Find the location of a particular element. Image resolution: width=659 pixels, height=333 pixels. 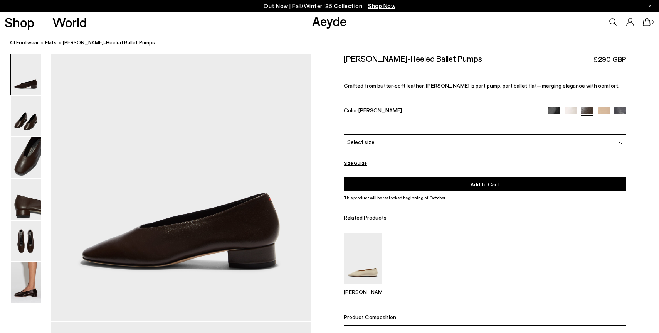

span: 0 is located at coordinates (653, 22).